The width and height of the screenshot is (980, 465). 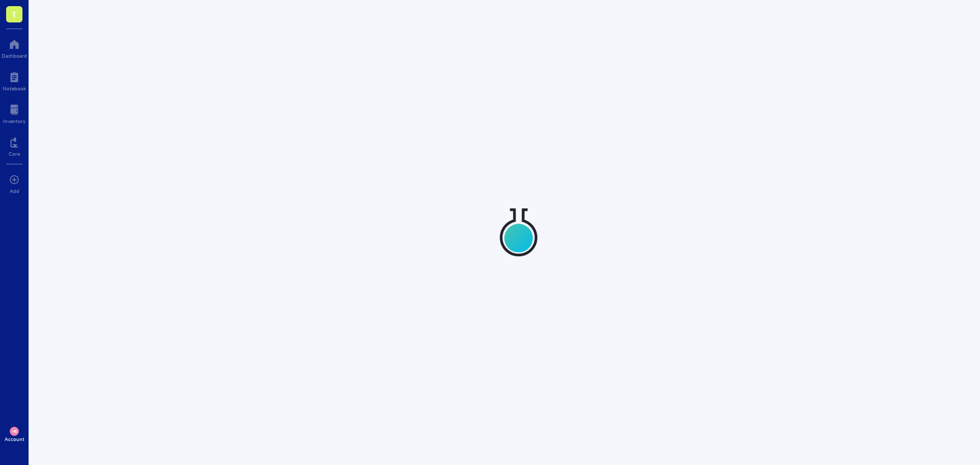 I want to click on div: Inventory, so click(x=14, y=121).